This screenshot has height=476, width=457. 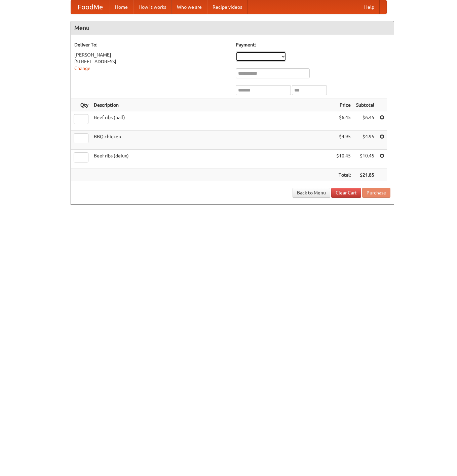 What do you see at coordinates (190, 7) in the screenshot?
I see `a: Who we are` at bounding box center [190, 7].